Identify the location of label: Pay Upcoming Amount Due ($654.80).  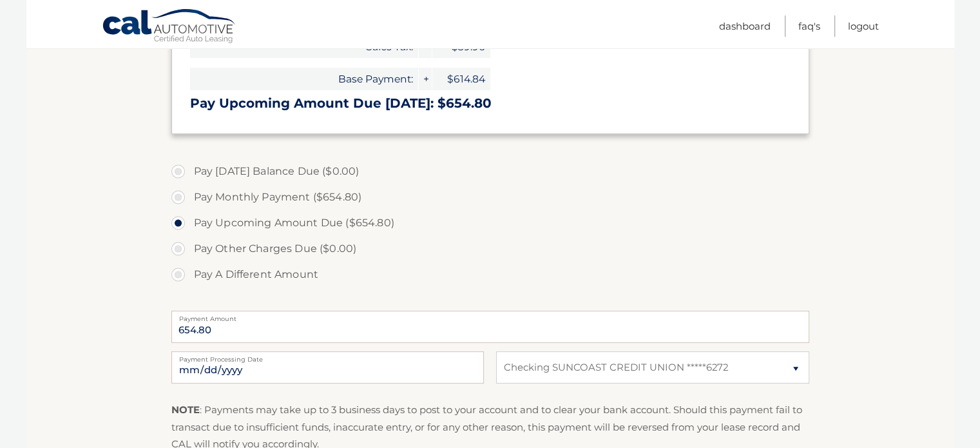
(490, 223).